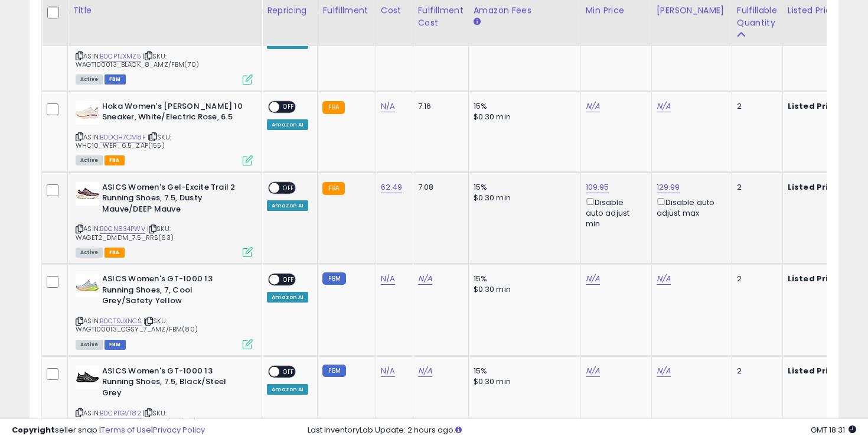  I want to click on b: ASICS Women's GT-1000 13 Running Shoes, 7.5, Black/Steel Grey, so click(173, 384).